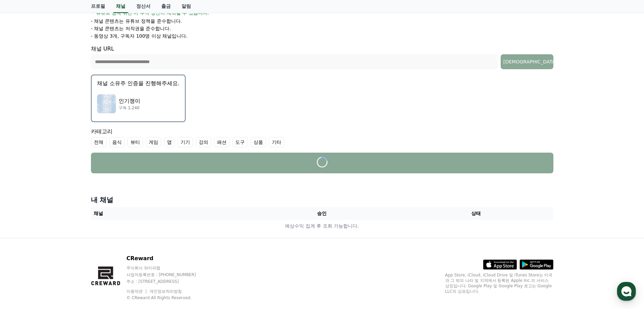 This screenshot has width=644, height=309. What do you see at coordinates (130, 108) in the screenshot?
I see `p: 구독 1,240` at bounding box center [130, 108].